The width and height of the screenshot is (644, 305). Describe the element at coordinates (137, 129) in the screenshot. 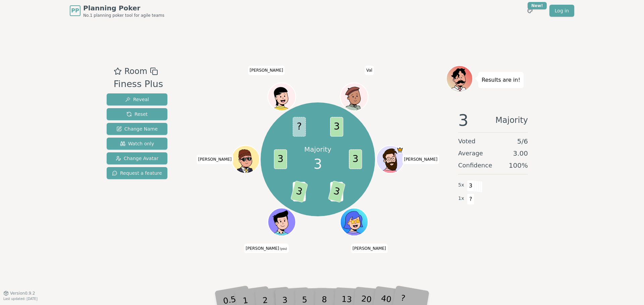

I see `span: Change Name` at that location.